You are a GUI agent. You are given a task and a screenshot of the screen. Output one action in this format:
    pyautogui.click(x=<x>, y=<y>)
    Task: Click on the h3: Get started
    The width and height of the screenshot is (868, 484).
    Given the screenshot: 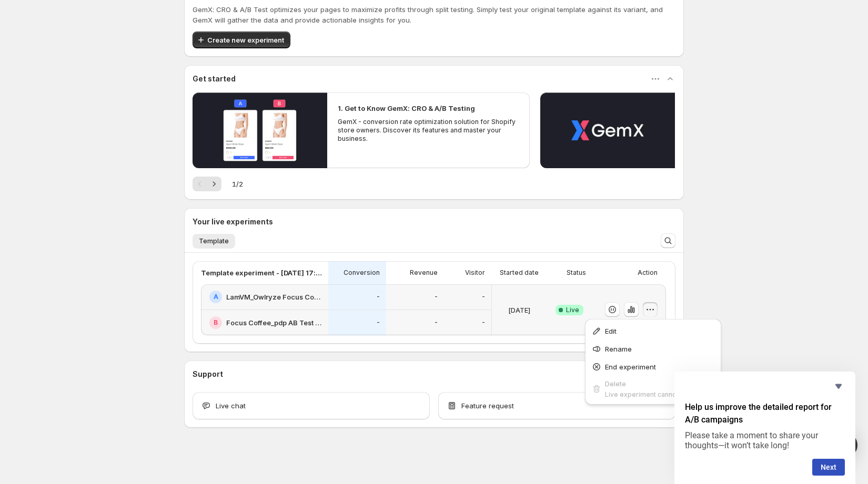 What is the action you would take?
    pyautogui.click(x=214, y=79)
    